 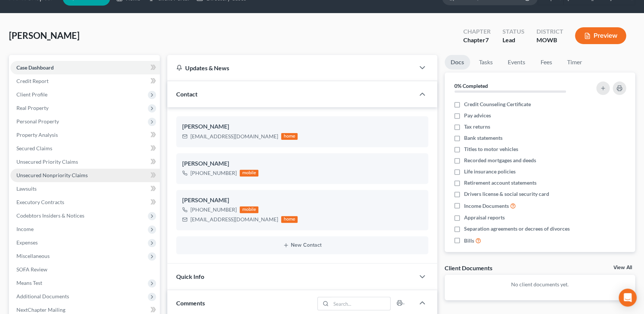 What do you see at coordinates (33, 255) in the screenshot?
I see `span: Miscellaneous` at bounding box center [33, 255].